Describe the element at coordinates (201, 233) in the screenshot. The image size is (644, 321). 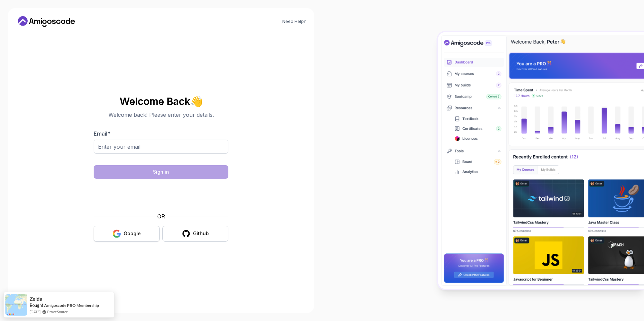
I see `div: Github` at that location.